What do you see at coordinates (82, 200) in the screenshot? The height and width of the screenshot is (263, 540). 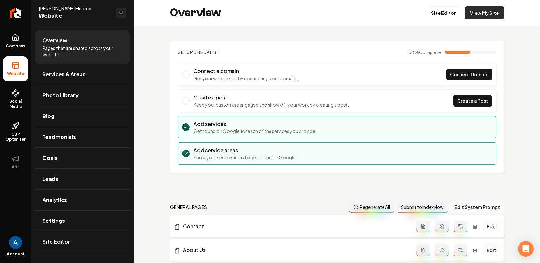 I see `a: Analytics` at bounding box center [82, 200].